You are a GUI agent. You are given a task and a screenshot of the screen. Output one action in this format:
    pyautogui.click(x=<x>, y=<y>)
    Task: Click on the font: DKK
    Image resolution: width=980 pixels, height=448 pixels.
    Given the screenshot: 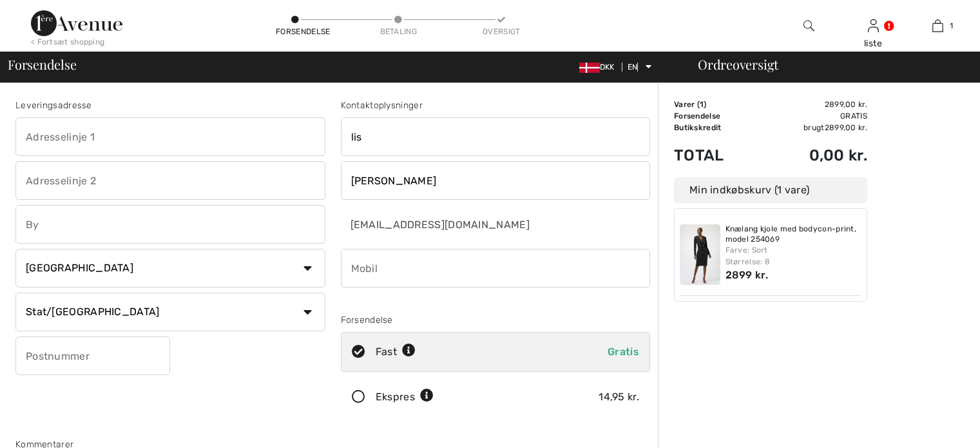 What is the action you would take?
    pyautogui.click(x=607, y=67)
    